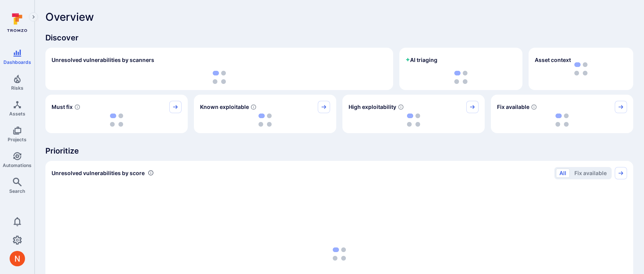  I want to click on svg: Confirmed exploitable by KEV, so click(253, 107).